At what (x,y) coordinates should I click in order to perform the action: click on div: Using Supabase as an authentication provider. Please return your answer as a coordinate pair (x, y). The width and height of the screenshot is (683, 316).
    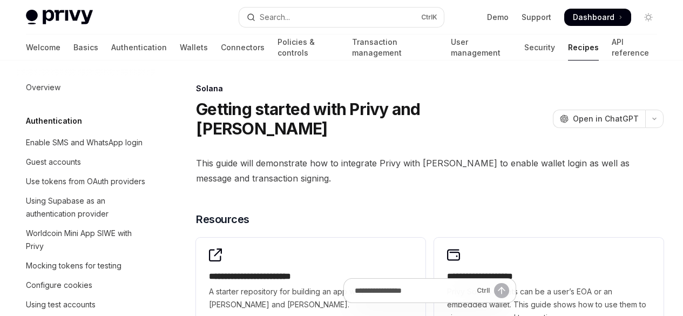
    Looking at the image, I should click on (87, 207).